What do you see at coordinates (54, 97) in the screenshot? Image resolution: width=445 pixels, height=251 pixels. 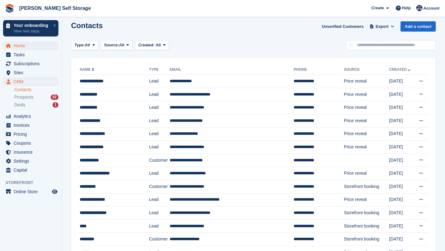 I see `div: 52` at bounding box center [54, 97].